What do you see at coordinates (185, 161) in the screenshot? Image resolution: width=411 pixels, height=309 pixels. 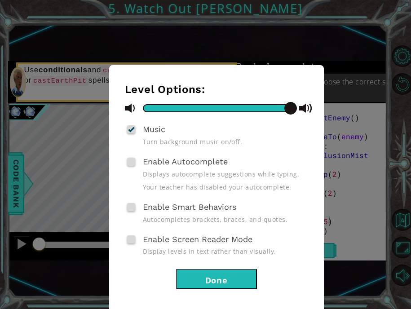 I see `span: Enable Autocomplete` at bounding box center [185, 161].